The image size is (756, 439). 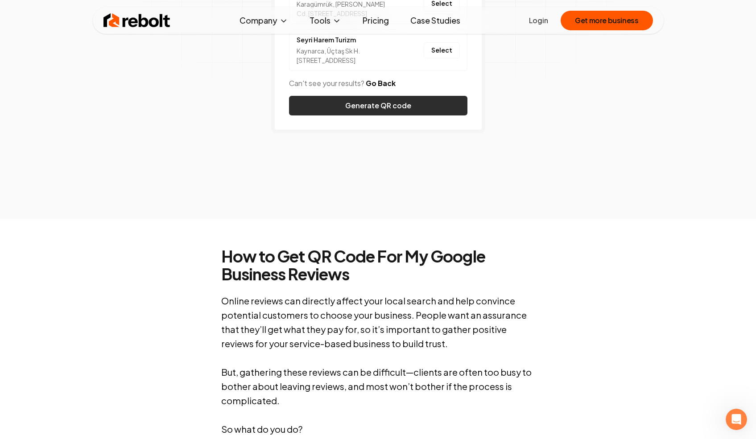 What do you see at coordinates (378, 265) in the screenshot?
I see `h2: How to Get QR Code For My Google Business Reviews` at bounding box center [378, 265].